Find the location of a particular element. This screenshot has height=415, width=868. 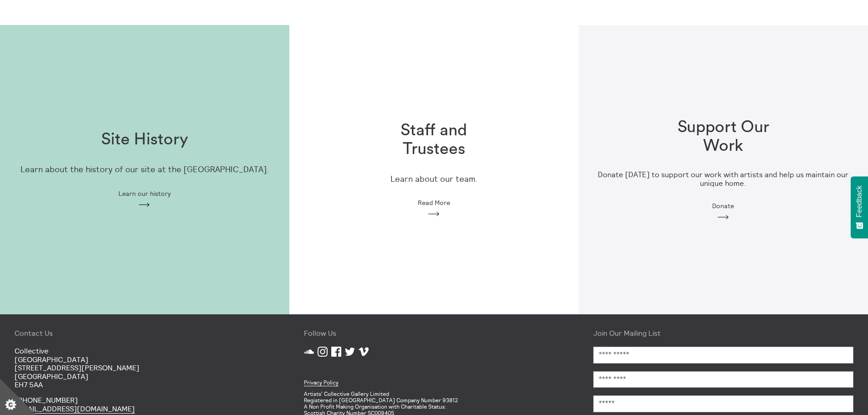

button: Feedback - Show survey is located at coordinates (859, 207).